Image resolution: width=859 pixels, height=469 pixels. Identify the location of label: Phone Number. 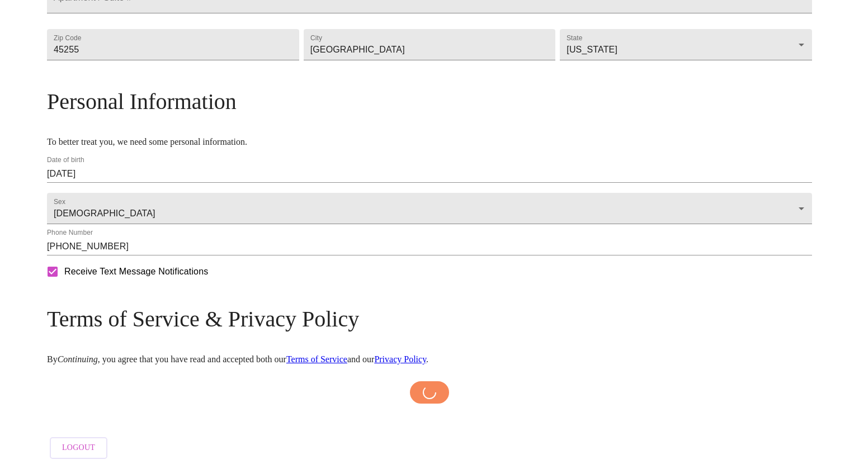
(70, 233).